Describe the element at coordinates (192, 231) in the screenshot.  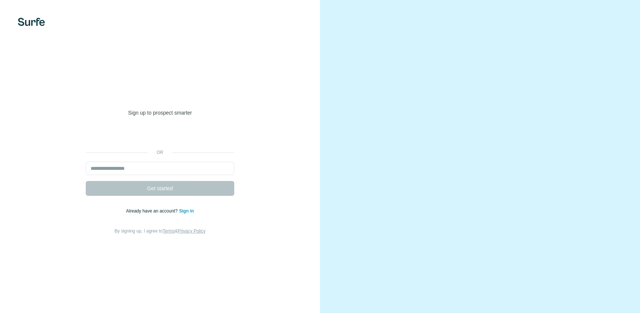
I see `a: Privacy Policy` at that location.